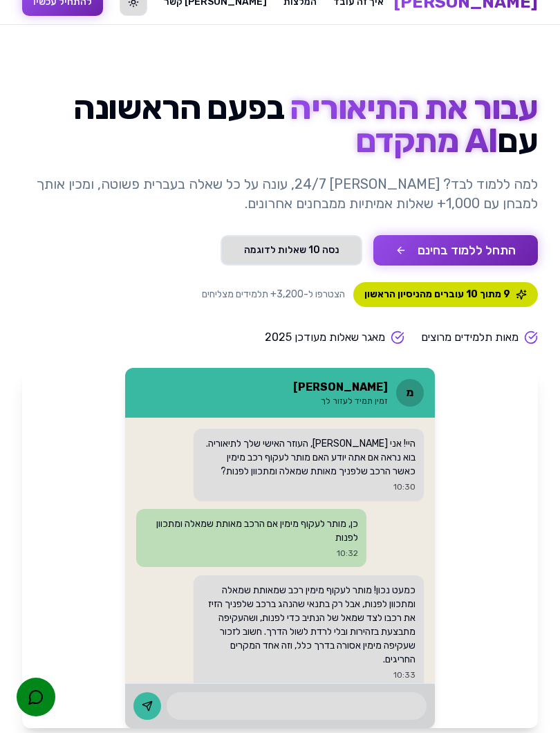 This screenshot has width=560, height=733. What do you see at coordinates (469, 338) in the screenshot?
I see `span: מאות תלמידים מרוצים` at bounding box center [469, 338].